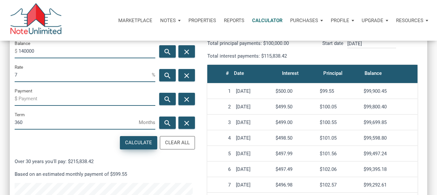 This screenshot has height=195, width=437. Describe the element at coordinates (389, 153) in the screenshot. I see `div: $99,497.24` at that location.